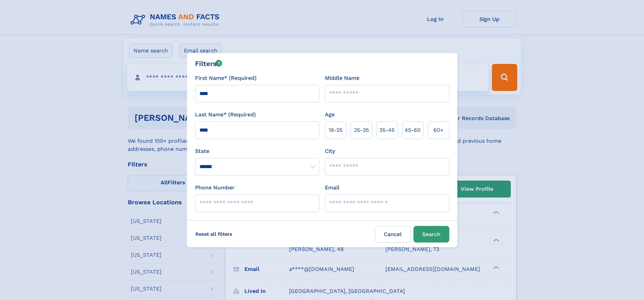 The image size is (644, 300). What do you see at coordinates (342, 78) in the screenshot?
I see `label: Middle Name` at bounding box center [342, 78].